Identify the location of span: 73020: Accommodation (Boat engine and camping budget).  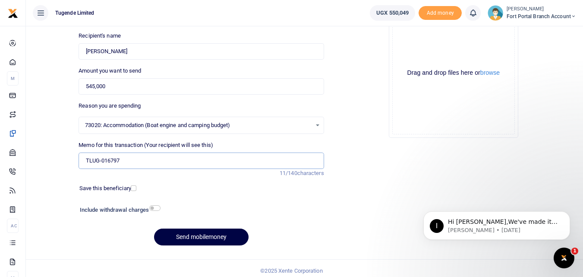
(198, 125).